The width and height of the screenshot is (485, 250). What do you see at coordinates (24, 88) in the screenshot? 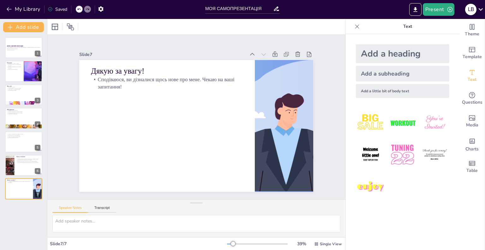
I see `p: Музика важлива частина мого життя.` at bounding box center [24, 88].